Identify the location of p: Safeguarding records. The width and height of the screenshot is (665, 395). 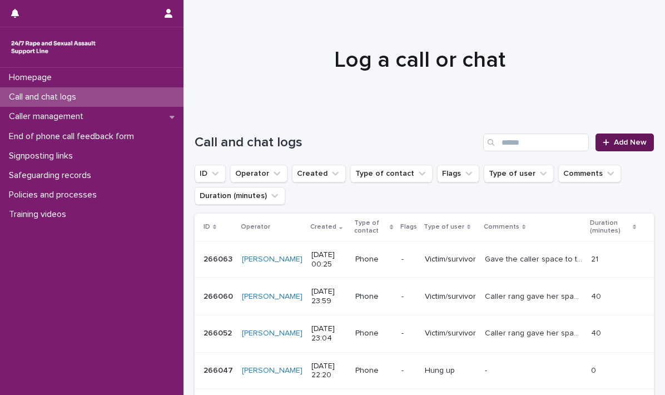
(52, 175).